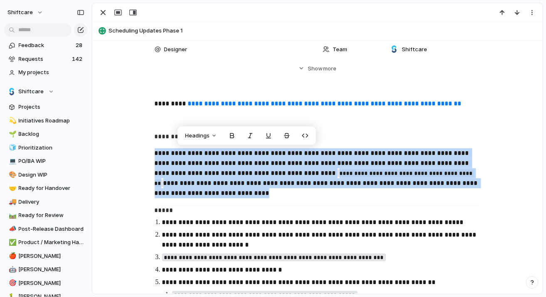  Describe the element at coordinates (52, 121) in the screenshot. I see `span: Initiatives Roadmap` at that location.